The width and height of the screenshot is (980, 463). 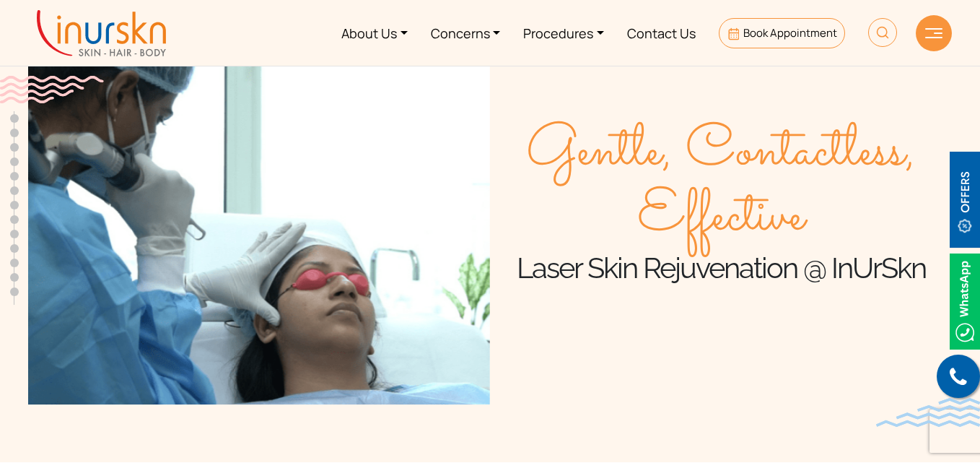 What do you see at coordinates (721, 268) in the screenshot?
I see `h1: Laser Skin Rejuvenation @ InUrSkn` at bounding box center [721, 268].